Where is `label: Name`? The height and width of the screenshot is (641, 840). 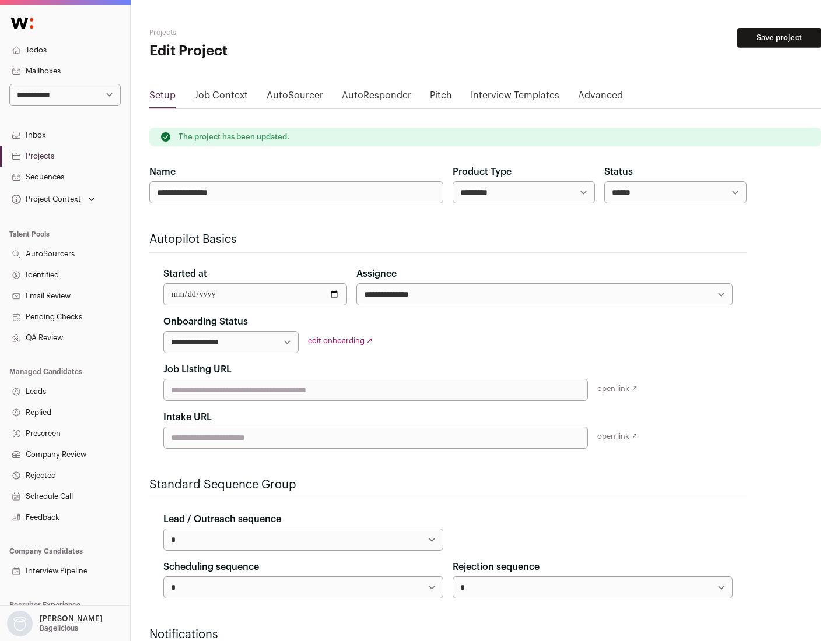
label: Name is located at coordinates (162, 172).